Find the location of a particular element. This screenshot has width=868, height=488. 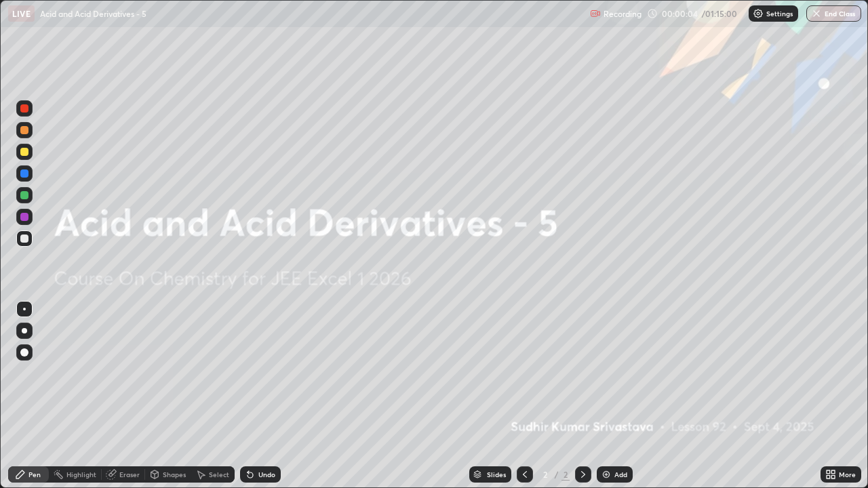

div: Select is located at coordinates (219, 474).